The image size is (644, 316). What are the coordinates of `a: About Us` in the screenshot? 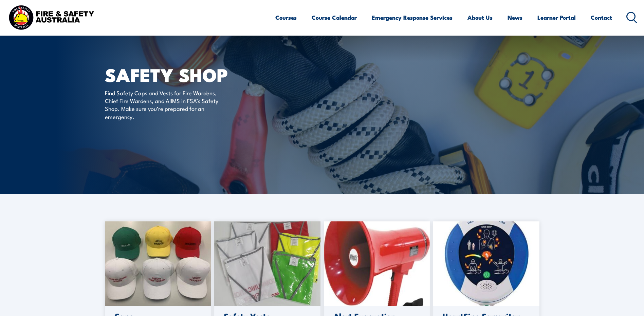 It's located at (480, 17).